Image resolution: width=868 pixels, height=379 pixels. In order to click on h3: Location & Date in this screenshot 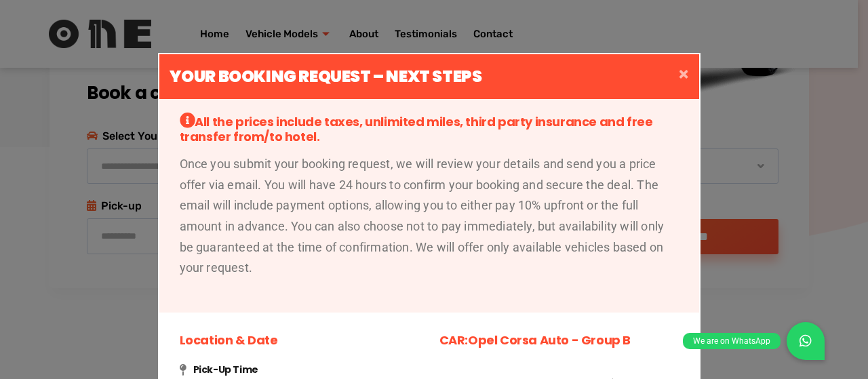, I will do `click(299, 341)`.